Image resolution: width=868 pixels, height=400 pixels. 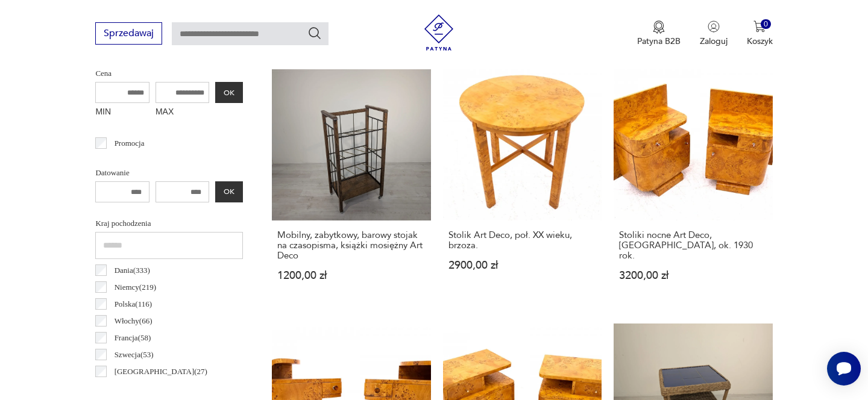 What do you see at coordinates (760, 41) in the screenshot?
I see `p: Koszyk` at bounding box center [760, 41].